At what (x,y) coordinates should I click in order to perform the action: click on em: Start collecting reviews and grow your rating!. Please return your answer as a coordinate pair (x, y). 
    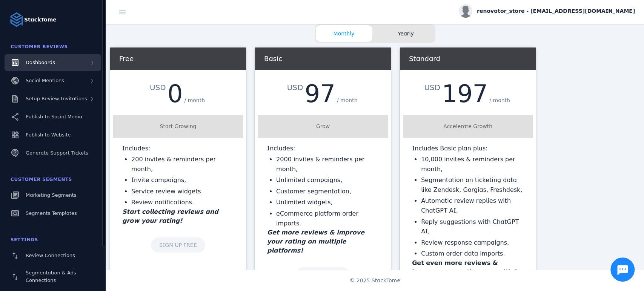
    Looking at the image, I should click on (170, 216).